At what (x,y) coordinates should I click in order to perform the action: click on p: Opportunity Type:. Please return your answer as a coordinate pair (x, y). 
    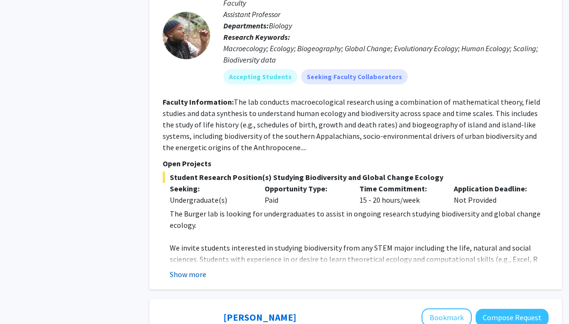
    Looking at the image, I should click on (305, 189).